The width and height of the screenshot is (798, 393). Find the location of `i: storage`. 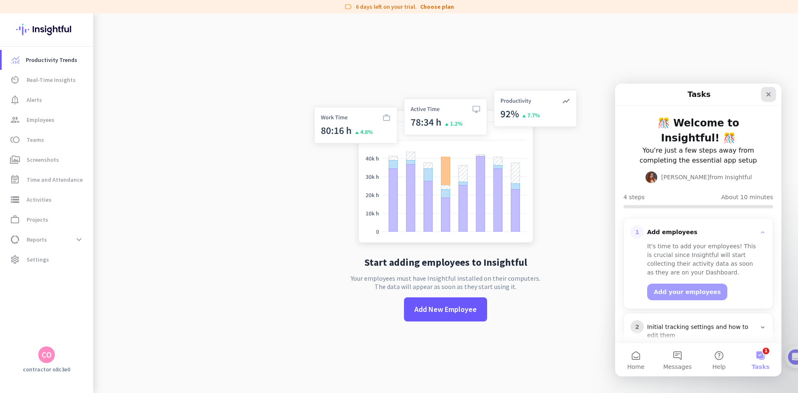

i: storage is located at coordinates (15, 199).